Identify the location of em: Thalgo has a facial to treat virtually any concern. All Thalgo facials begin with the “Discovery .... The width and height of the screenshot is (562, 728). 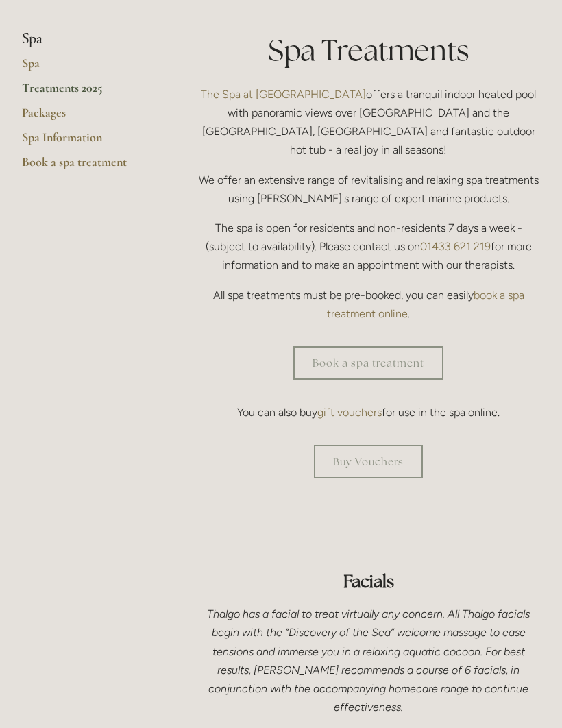
(369, 661).